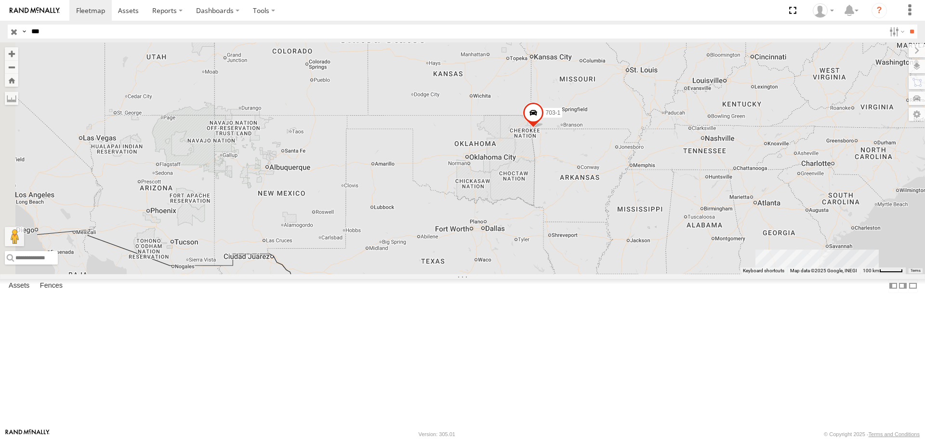 The height and width of the screenshot is (439, 925). Describe the element at coordinates (12, 98) in the screenshot. I see `label: Measure` at that location.